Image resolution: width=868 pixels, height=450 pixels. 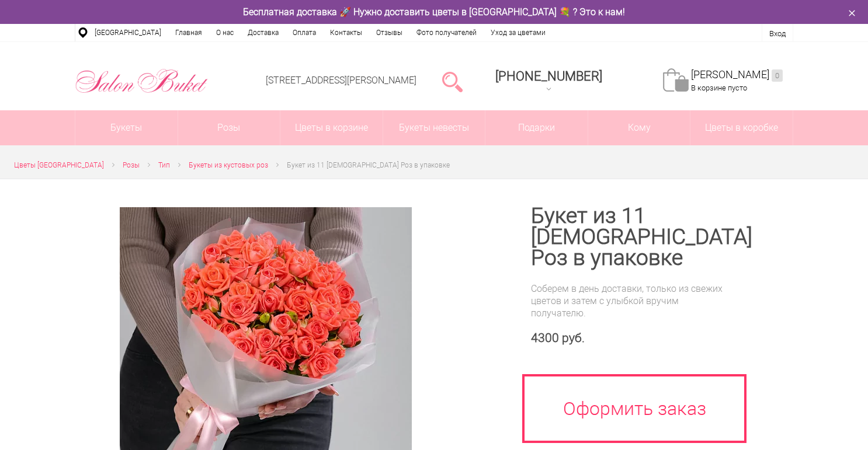 What do you see at coordinates (164, 165) in the screenshot?
I see `a: Тип` at bounding box center [164, 165].